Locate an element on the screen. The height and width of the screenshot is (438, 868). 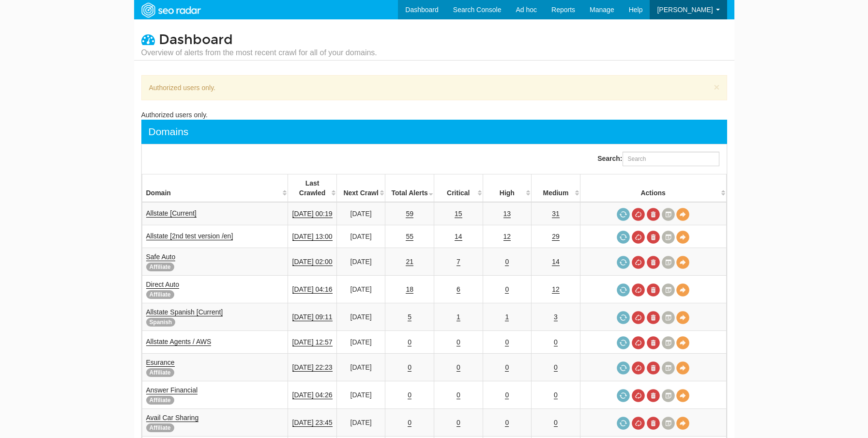
a: 29 is located at coordinates (556, 236).